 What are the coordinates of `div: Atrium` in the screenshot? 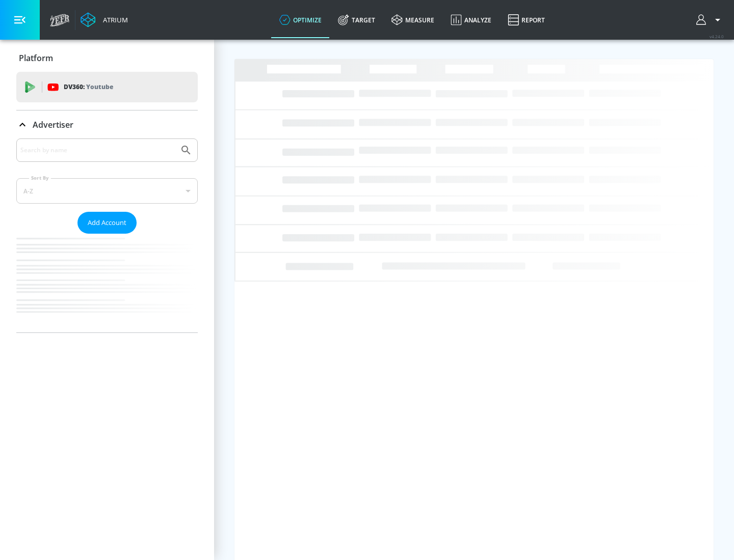 It's located at (113, 20).